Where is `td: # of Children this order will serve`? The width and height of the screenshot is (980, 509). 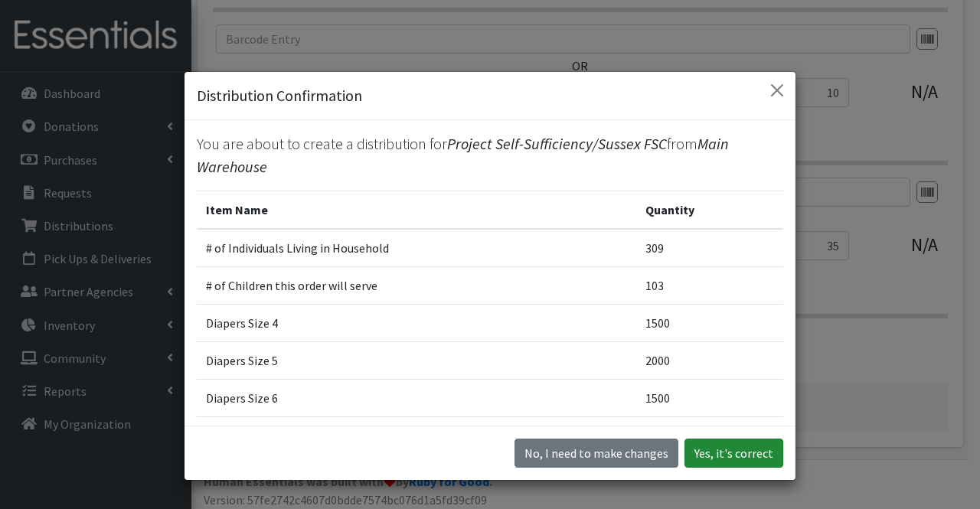
td: # of Children this order will serve is located at coordinates (416, 285).